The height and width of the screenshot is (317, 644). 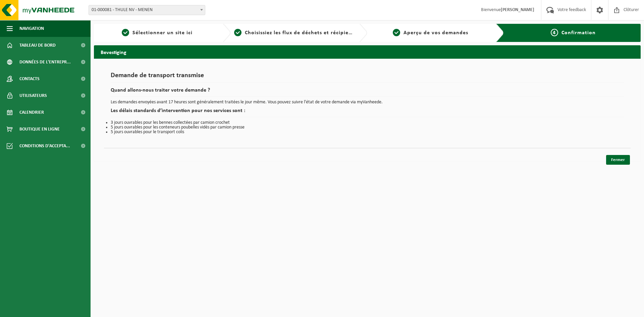 What do you see at coordinates (157, 33) in the screenshot?
I see `a: 1Sélectionner un site ici` at bounding box center [157, 33].